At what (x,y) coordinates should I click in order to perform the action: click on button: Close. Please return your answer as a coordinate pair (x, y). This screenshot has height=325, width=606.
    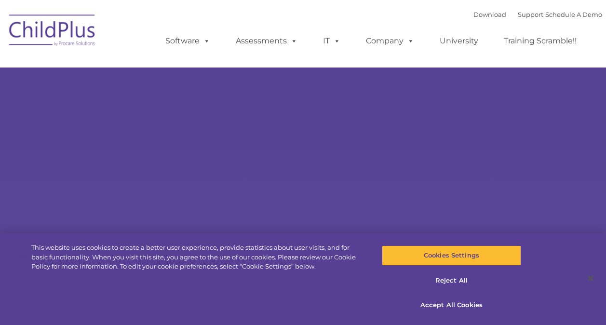
    Looking at the image, I should click on (591, 278).